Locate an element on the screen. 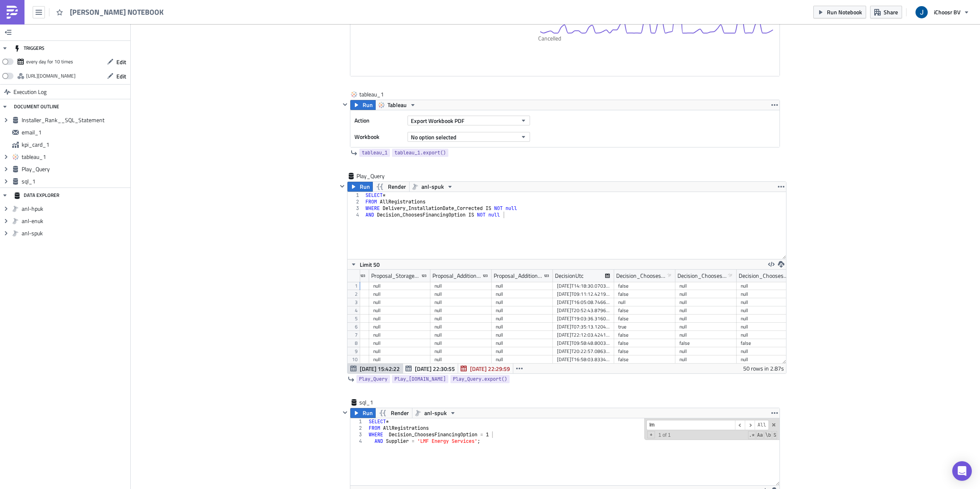 Image resolution: width=980 pixels, height=489 pixels. div: 2 is located at coordinates (358, 429).